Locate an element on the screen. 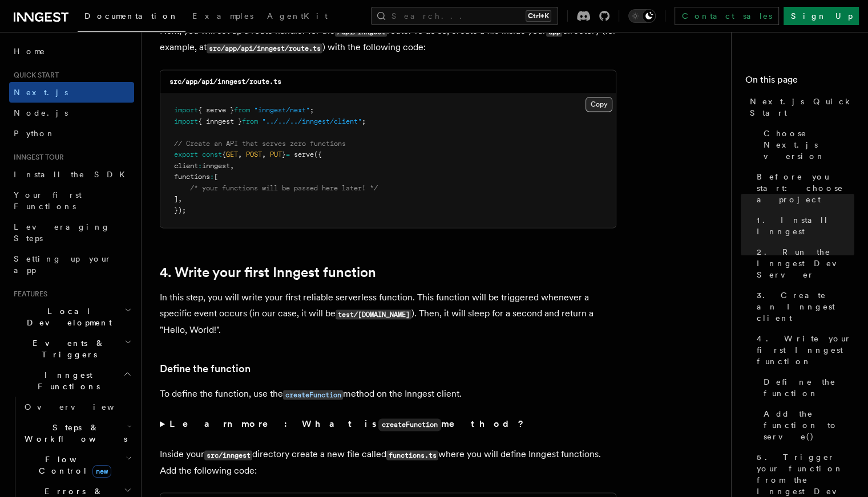  span: Add the function to serve() is located at coordinates (809, 425).